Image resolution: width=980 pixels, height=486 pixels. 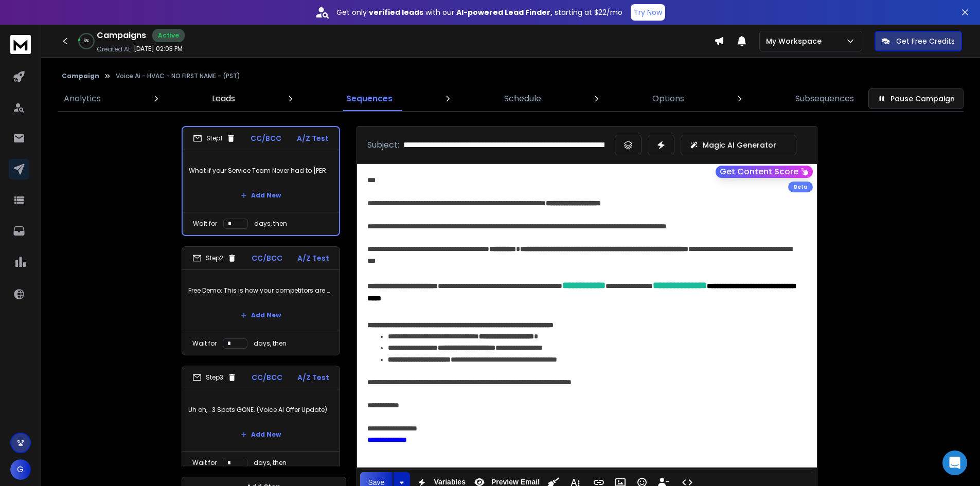 What do you see at coordinates (918, 42) in the screenshot?
I see `button: Get Free Credits` at bounding box center [918, 42].